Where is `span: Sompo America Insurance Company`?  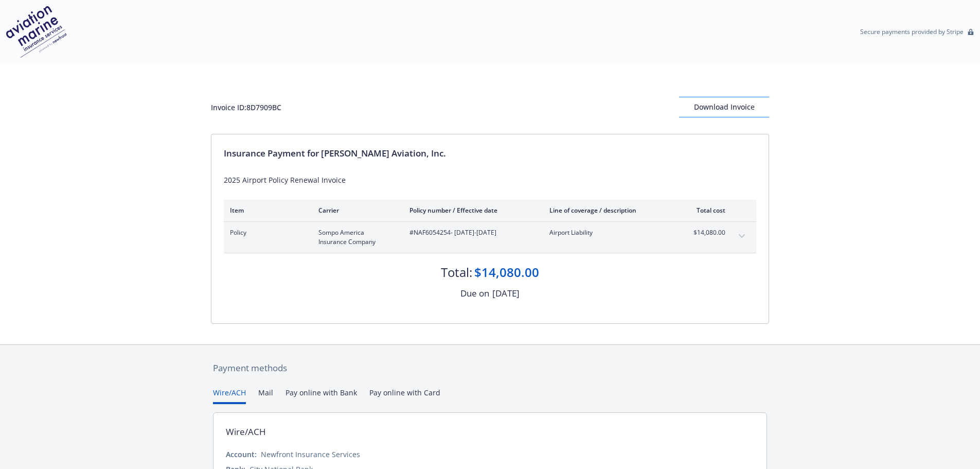
span: Sompo America Insurance Company is located at coordinates (355, 238).